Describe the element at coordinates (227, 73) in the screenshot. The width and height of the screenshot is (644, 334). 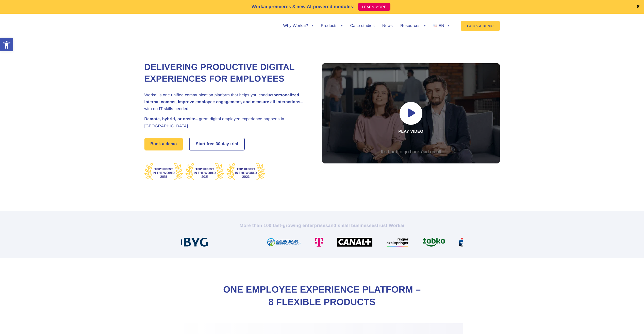
I see `h1: Delivering Productive Digital Experiences for Employees` at that location.